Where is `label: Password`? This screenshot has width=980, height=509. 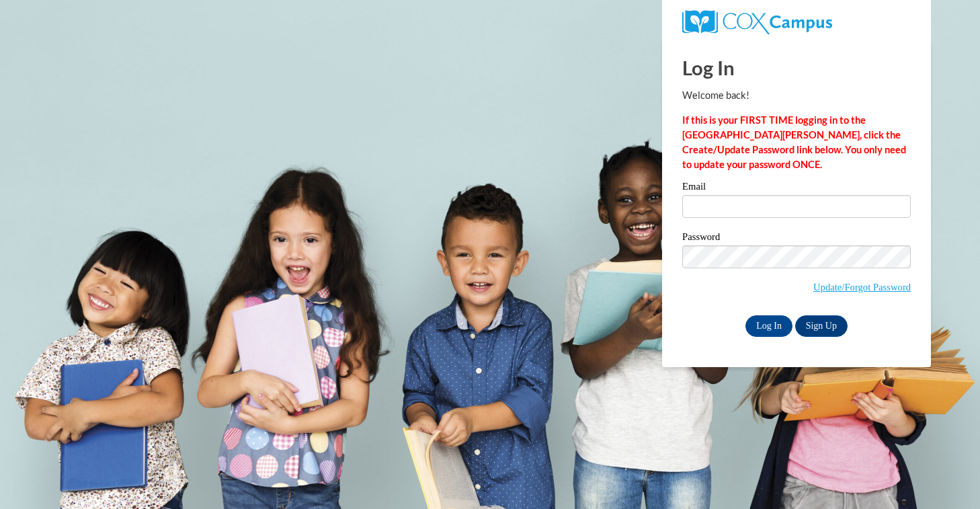 label: Password is located at coordinates (796, 239).